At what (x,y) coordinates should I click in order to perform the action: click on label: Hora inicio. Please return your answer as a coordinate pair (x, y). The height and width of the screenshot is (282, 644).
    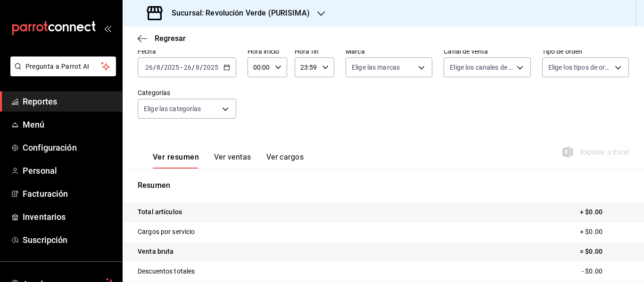
    Looking at the image, I should click on (267, 51).